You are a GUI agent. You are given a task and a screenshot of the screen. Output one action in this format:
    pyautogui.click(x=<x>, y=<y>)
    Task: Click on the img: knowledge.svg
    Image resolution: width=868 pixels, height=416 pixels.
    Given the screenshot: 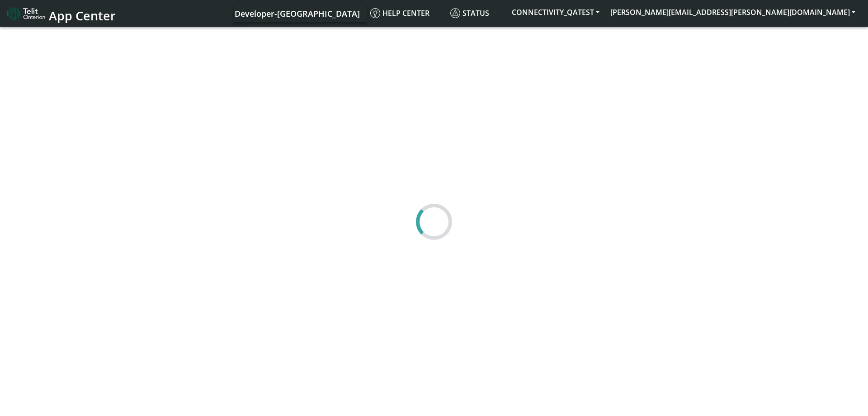 What is the action you would take?
    pyautogui.click(x=375, y=13)
    